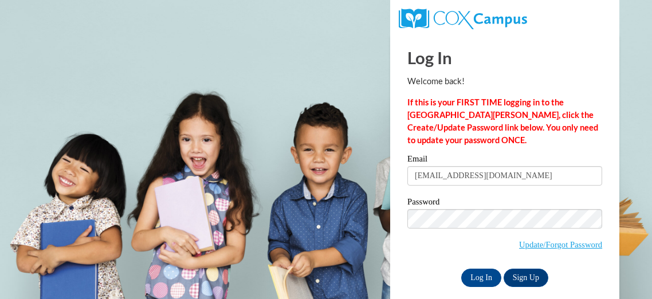 The image size is (652, 299). Describe the element at coordinates (560, 245) in the screenshot. I see `a: Update/Forgot Password` at that location.